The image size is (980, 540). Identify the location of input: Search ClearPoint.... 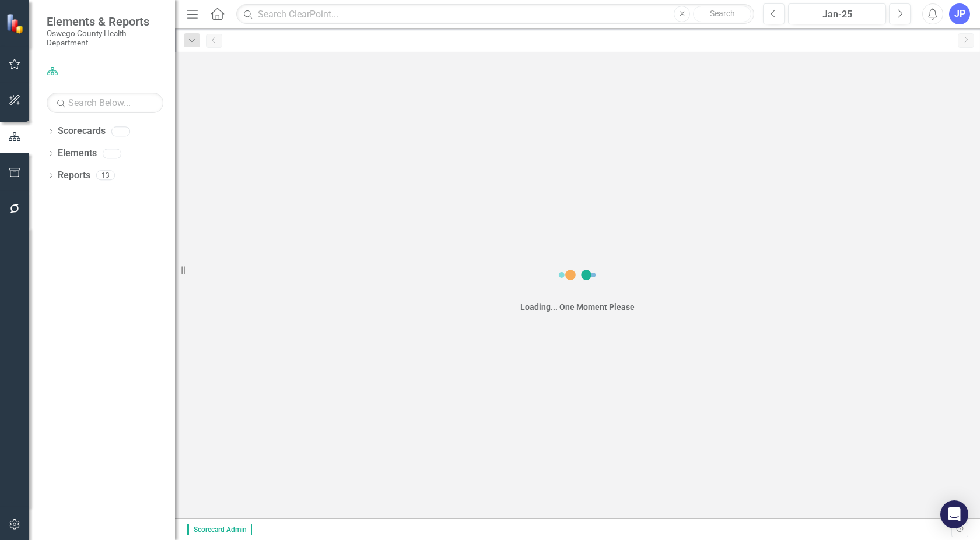
(495, 14).